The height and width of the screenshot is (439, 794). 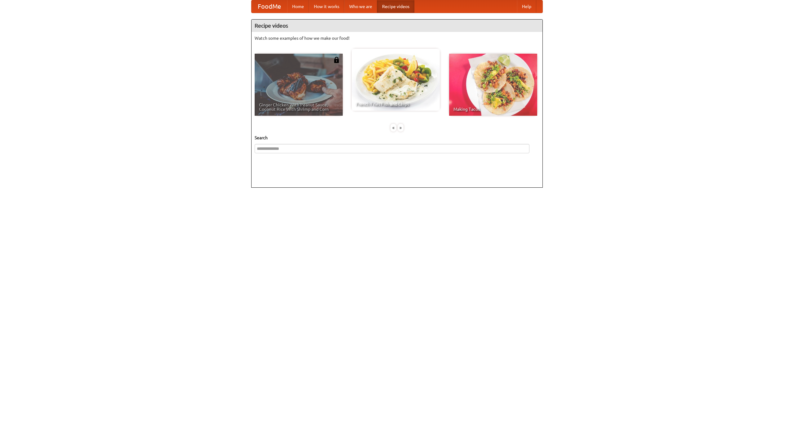 What do you see at coordinates (493, 85) in the screenshot?
I see `a: Making Tacos` at bounding box center [493, 85].